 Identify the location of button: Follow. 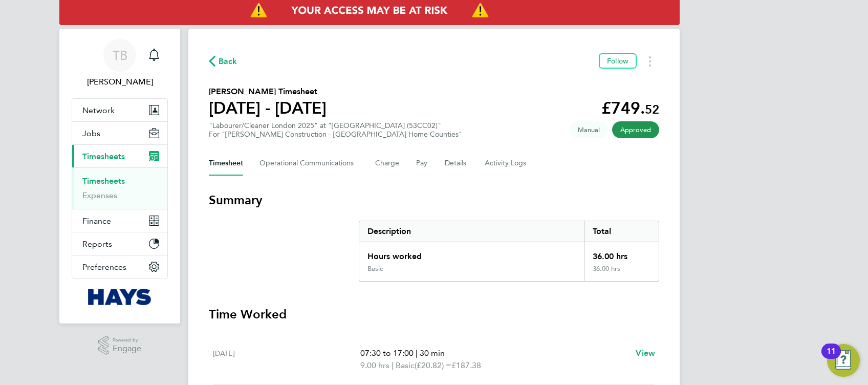
(618, 61).